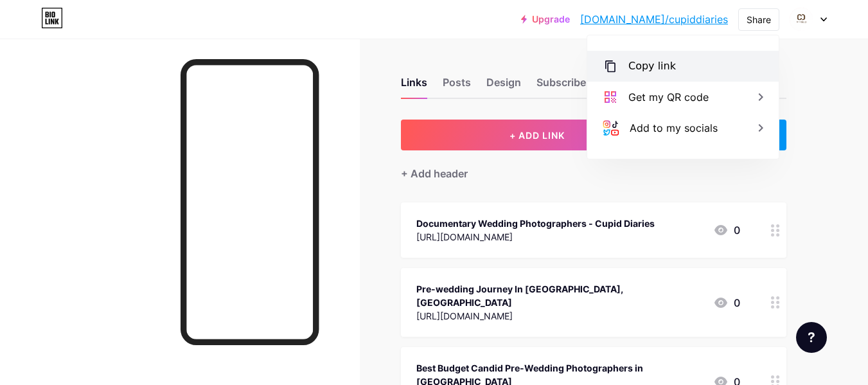 The height and width of the screenshot is (385, 868). What do you see at coordinates (652, 66) in the screenshot?
I see `div: Copy link` at bounding box center [652, 66].